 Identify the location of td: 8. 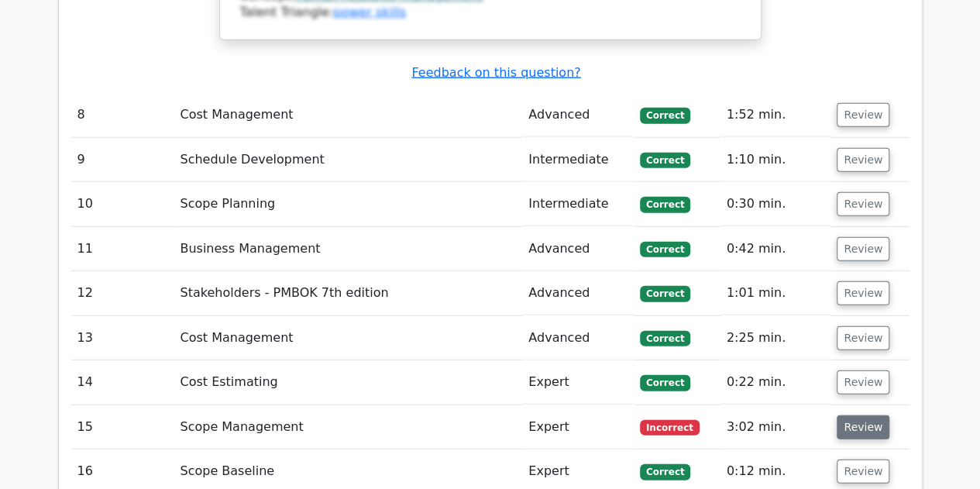
(122, 115).